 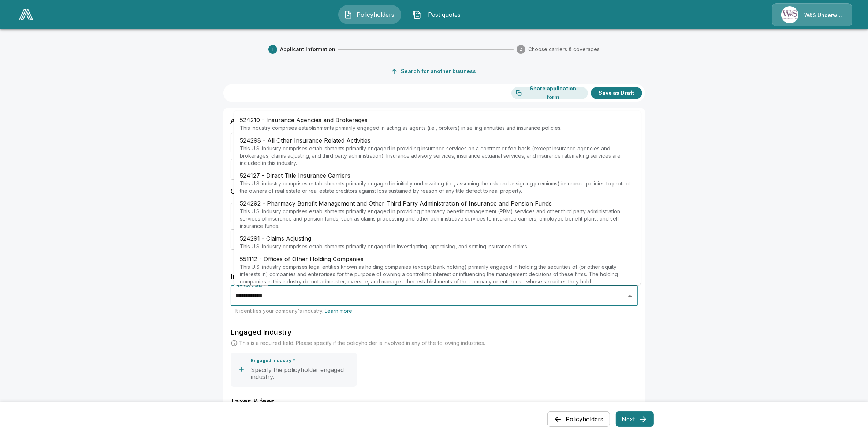 What do you see at coordinates (434, 277) in the screenshot?
I see `h6: Industry Code` at bounding box center [434, 277].